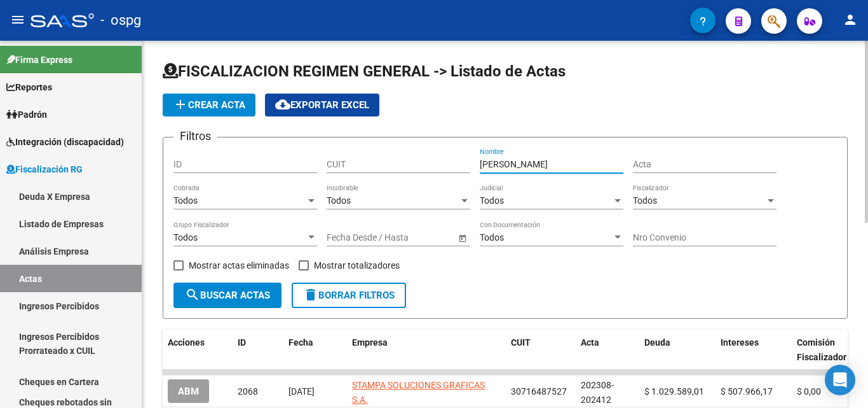 The width and height of the screenshot is (868, 408). Describe the element at coordinates (241, 342) in the screenshot. I see `span: ID` at that location.